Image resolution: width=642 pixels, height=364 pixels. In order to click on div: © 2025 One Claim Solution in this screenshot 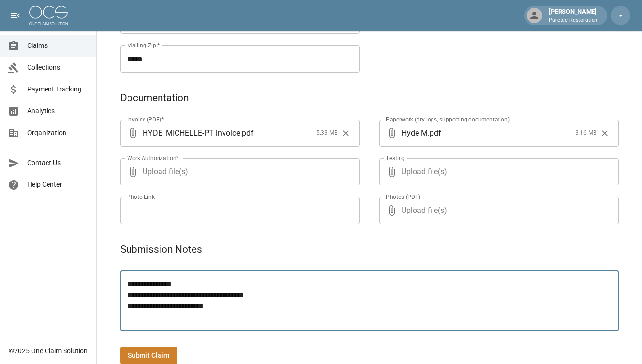, I will do `click(48, 351)`.